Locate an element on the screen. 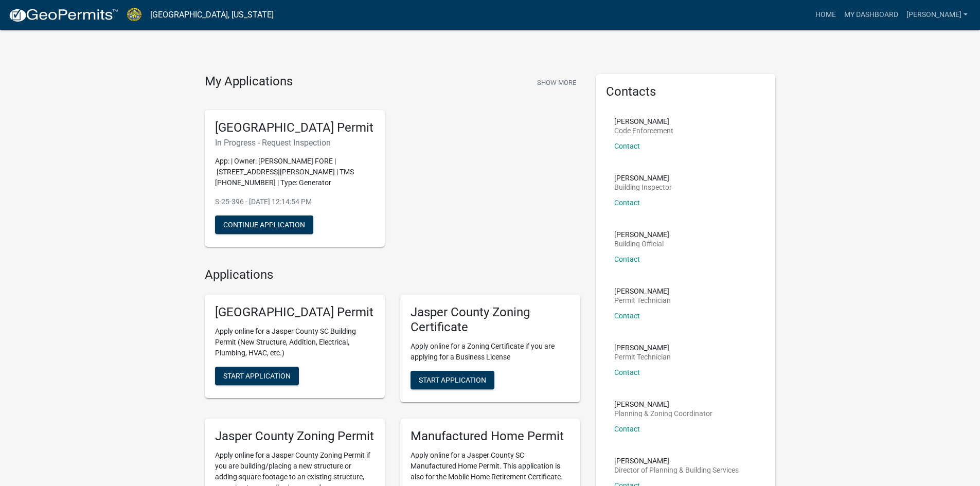 This screenshot has width=980, height=486. p: Apply online for a Zoning Certificate if you are applying for a Business License is located at coordinates (491, 352).